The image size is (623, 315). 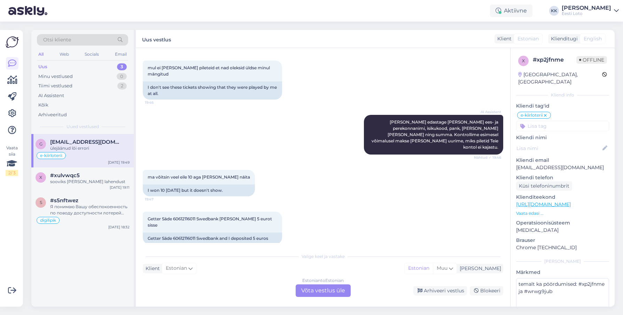 What do you see at coordinates (212, 91) in the screenshot?
I see `div: I don't see these tickets showing that they were played by me at all.` at bounding box center [212, 91].